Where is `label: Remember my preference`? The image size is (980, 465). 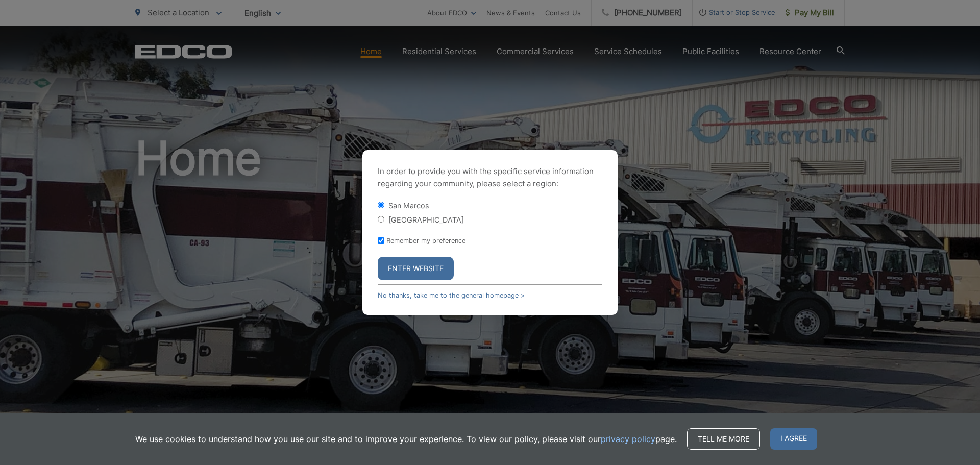 label: Remember my preference is located at coordinates (426, 240).